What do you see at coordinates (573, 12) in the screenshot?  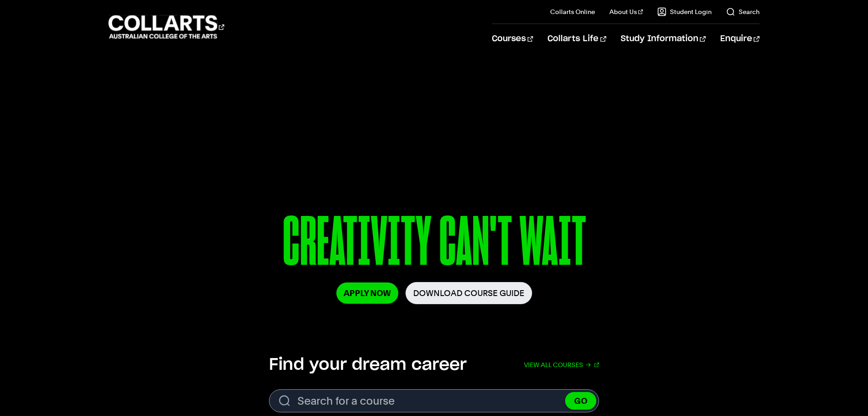 I see `a: Collarts Online` at bounding box center [573, 12].